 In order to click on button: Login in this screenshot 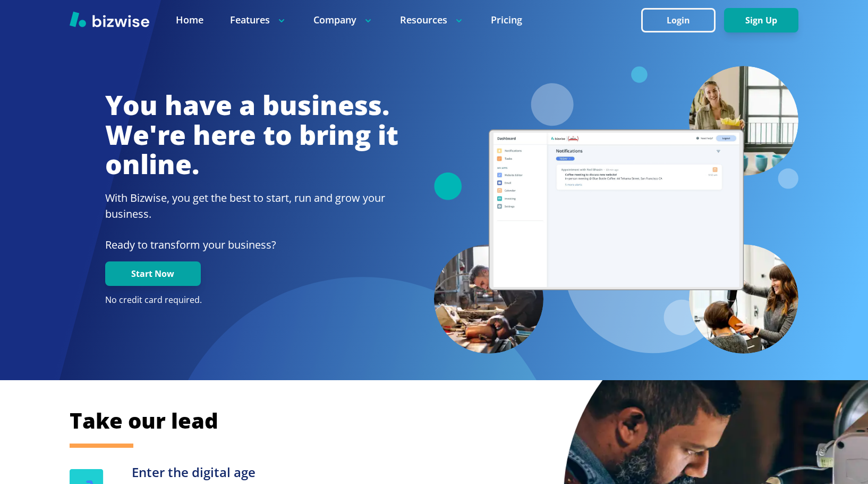, I will do `click(679, 20)`.